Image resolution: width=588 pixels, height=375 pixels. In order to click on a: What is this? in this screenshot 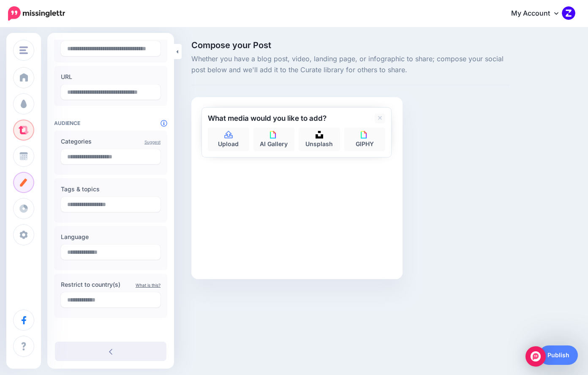, I will do `click(148, 285)`.